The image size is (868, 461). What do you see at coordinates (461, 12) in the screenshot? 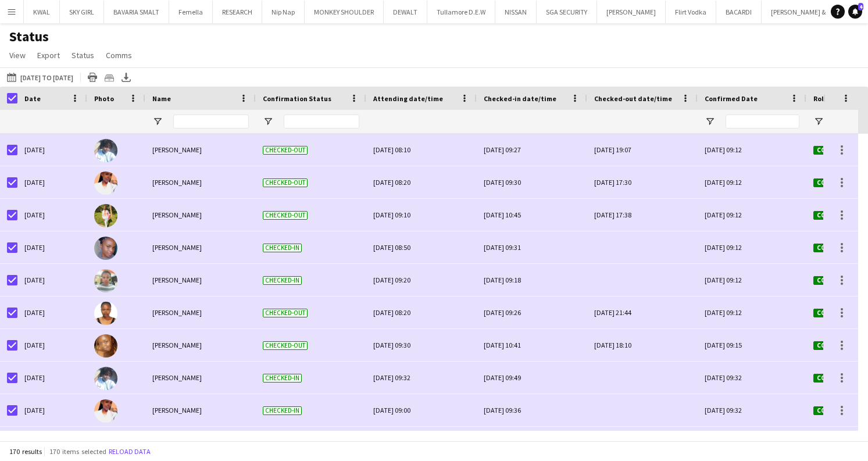
I see `button: Tullamore D.E.W` at bounding box center [461, 12].